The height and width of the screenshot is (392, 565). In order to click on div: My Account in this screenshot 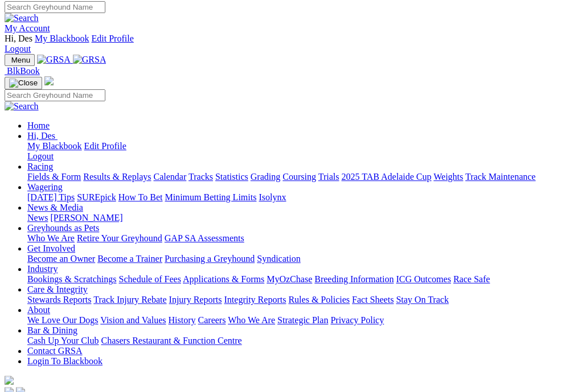, I will do `click(282, 44)`.